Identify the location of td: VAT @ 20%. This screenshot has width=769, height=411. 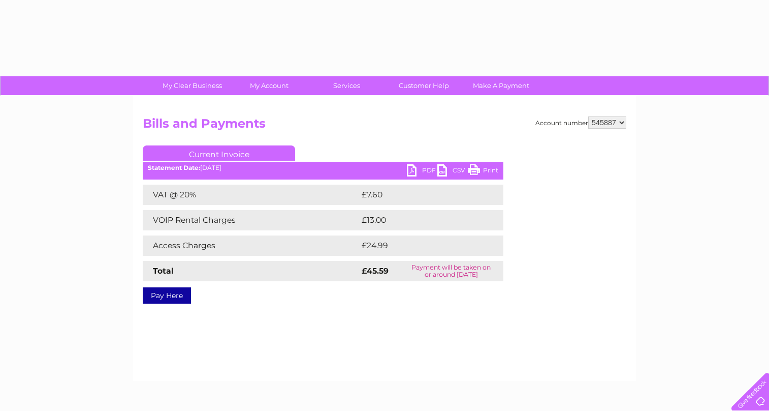
(251, 195).